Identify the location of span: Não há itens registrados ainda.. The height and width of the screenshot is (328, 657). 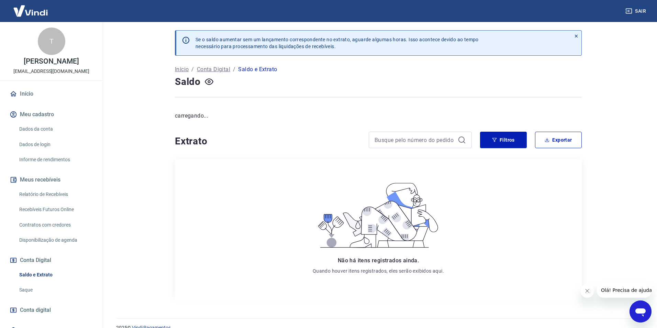
(378, 260).